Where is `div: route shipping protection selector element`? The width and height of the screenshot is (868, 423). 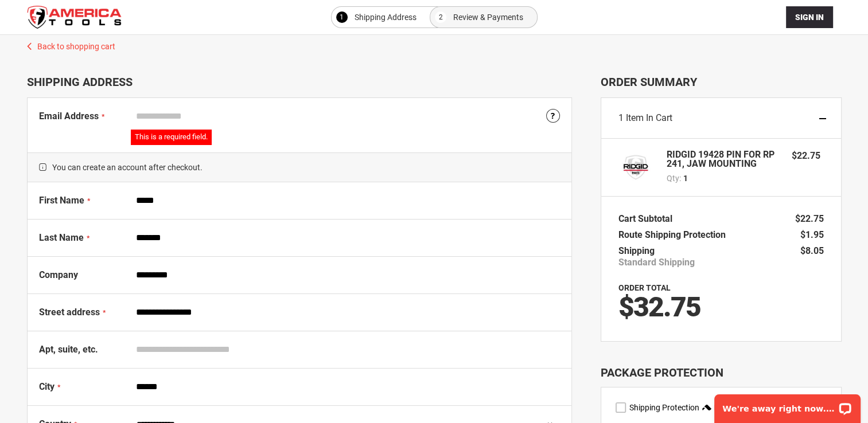 div: route shipping protection selector element is located at coordinates (721, 408).